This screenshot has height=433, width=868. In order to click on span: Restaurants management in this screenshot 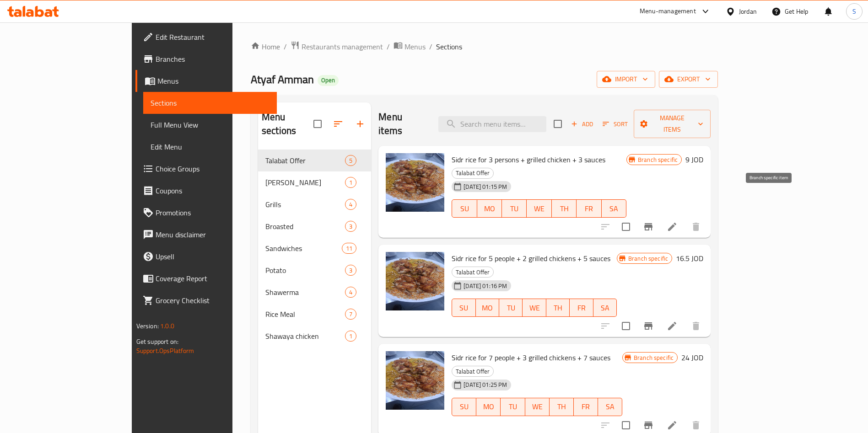, I will do `click(342, 47)`.